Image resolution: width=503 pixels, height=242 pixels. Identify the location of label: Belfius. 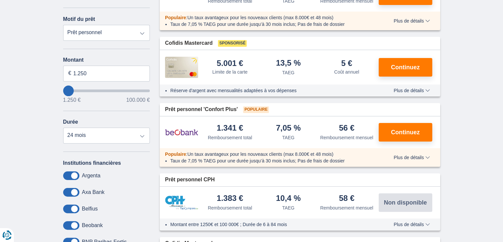
(90, 208).